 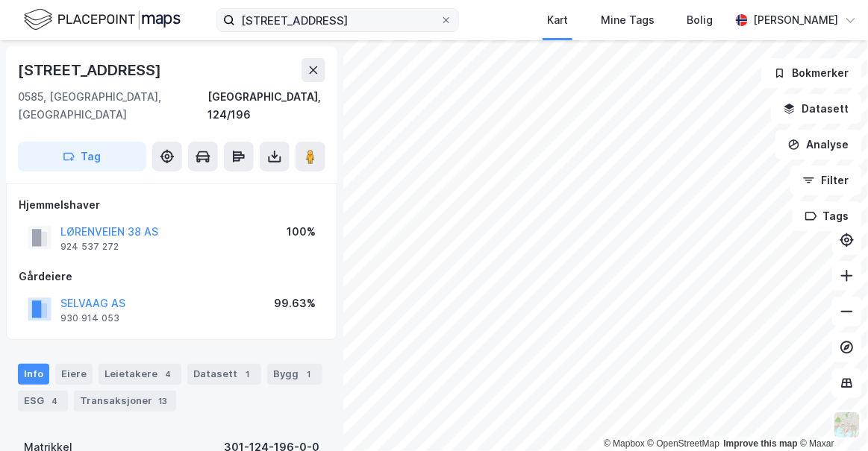 What do you see at coordinates (90, 319) in the screenshot?
I see `div: 930 914 053` at bounding box center [90, 319].